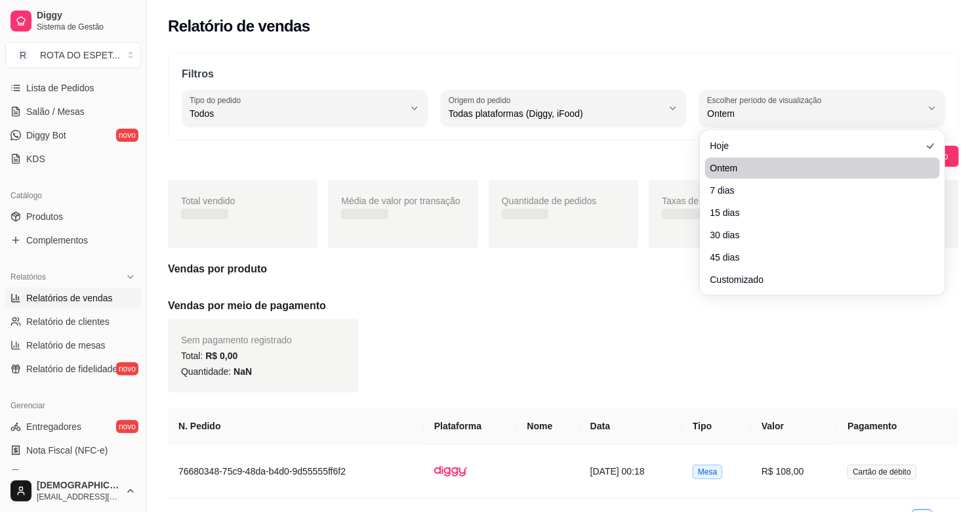 This screenshot has height=512, width=980. What do you see at coordinates (66, 345) in the screenshot?
I see `span: Relatório de mesas` at bounding box center [66, 345].